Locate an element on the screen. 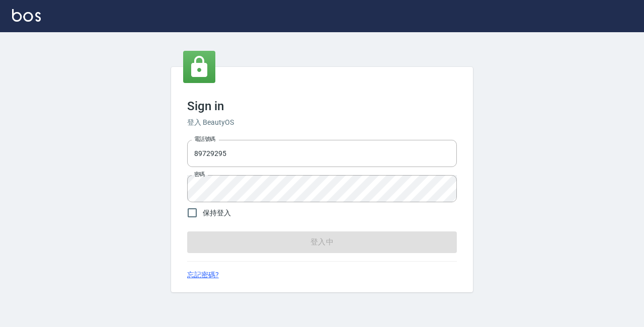 This screenshot has width=644, height=327. h6: 登入 BeautyOS is located at coordinates (322, 122).